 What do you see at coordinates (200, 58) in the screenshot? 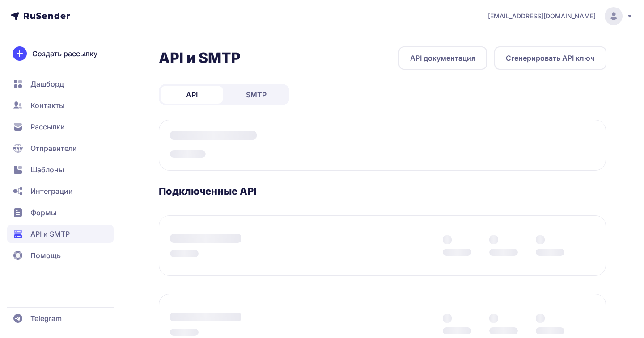
I see `h2: API и SMTP` at bounding box center [200, 58].